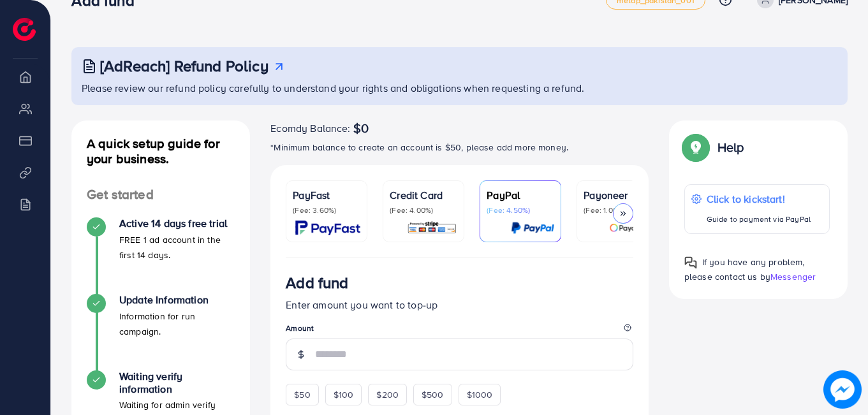 The image size is (868, 415). I want to click on p: Help, so click(731, 147).